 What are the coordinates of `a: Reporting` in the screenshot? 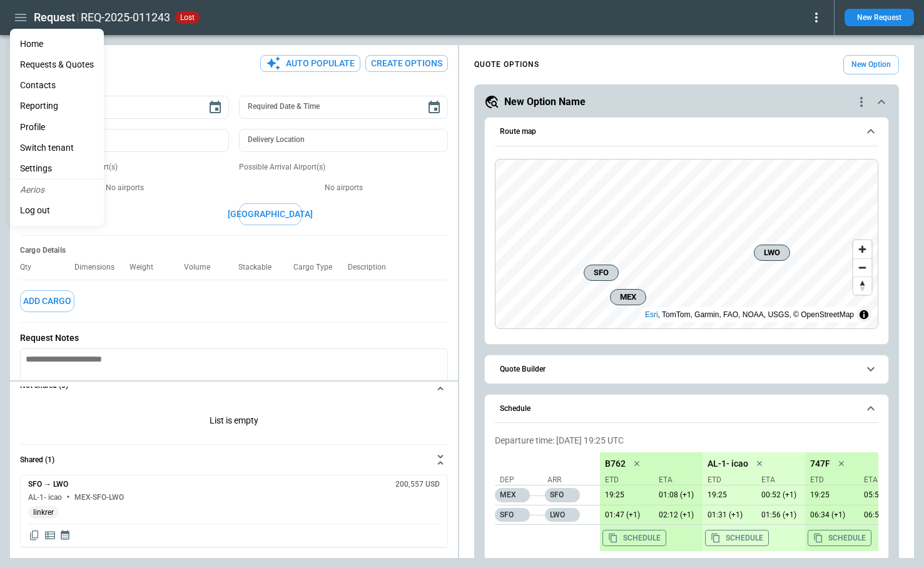 It's located at (57, 105).